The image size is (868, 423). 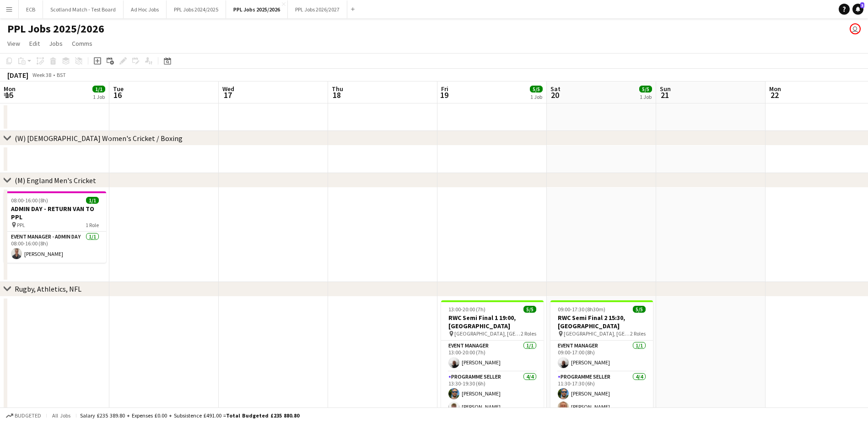 What do you see at coordinates (582, 309) in the screenshot?
I see `span: 09:00-17:30 (8h30m)` at bounding box center [582, 309].